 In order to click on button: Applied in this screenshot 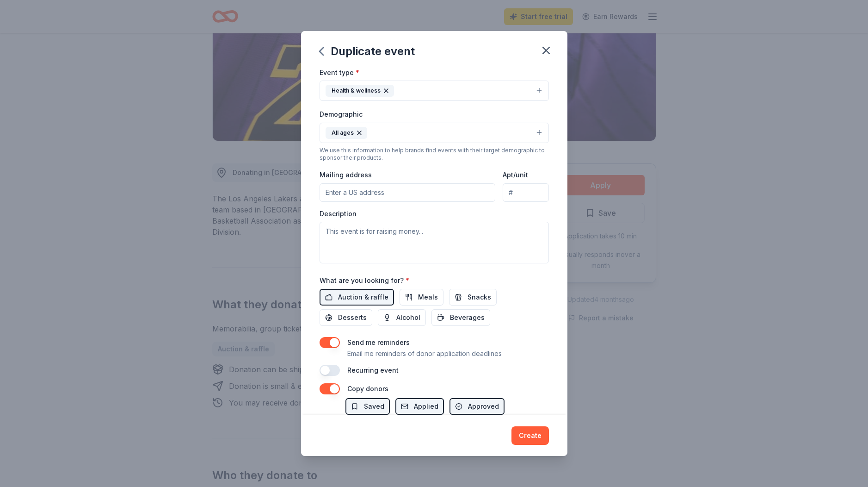, I will do `click(419, 406)`.